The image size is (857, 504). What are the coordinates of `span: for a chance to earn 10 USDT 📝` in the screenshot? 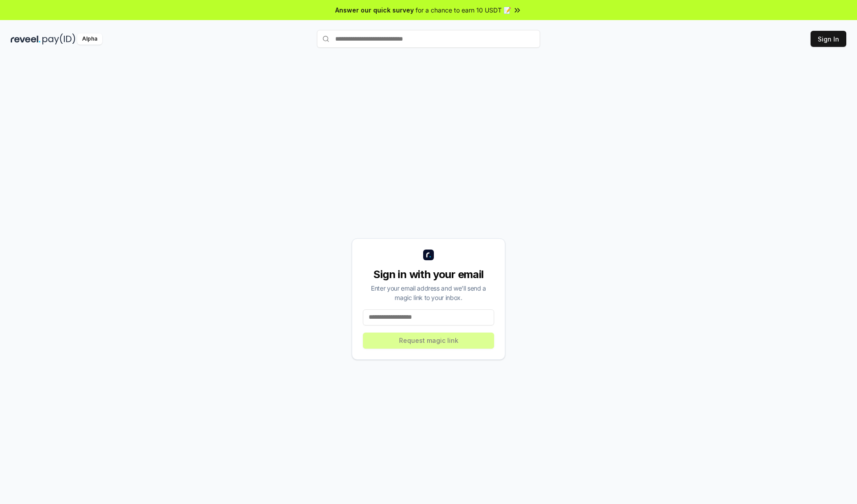 It's located at (464, 10).